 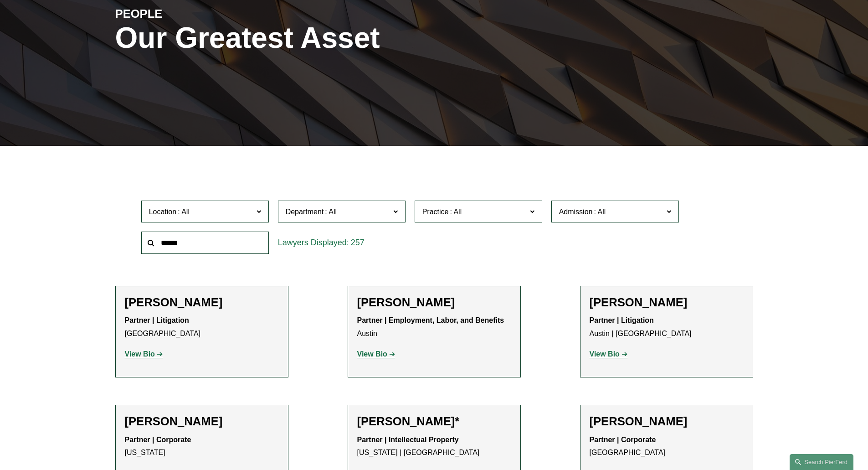 What do you see at coordinates (163, 212) in the screenshot?
I see `span: Location` at bounding box center [163, 212].